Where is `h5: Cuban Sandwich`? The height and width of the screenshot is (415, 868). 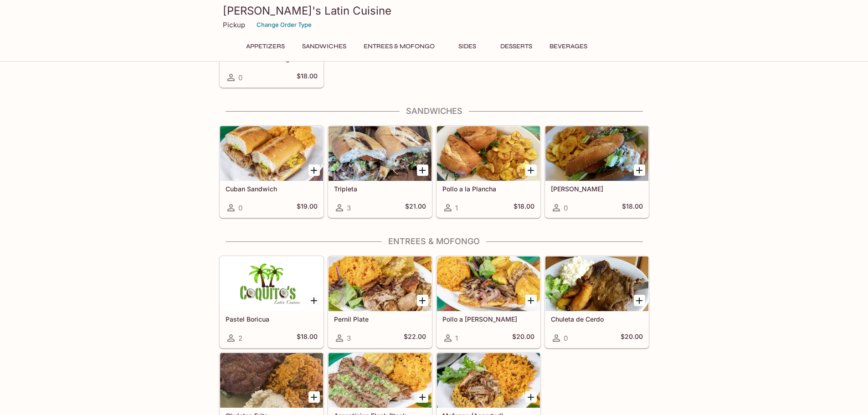
h5: Cuban Sandwich is located at coordinates (271, 189).